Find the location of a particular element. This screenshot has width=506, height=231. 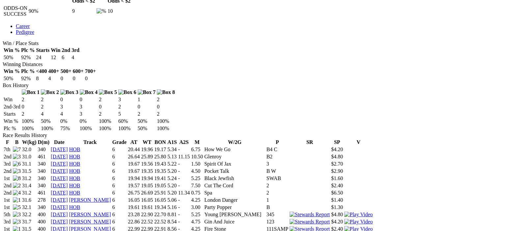

td: 22.86 is located at coordinates (134, 222).